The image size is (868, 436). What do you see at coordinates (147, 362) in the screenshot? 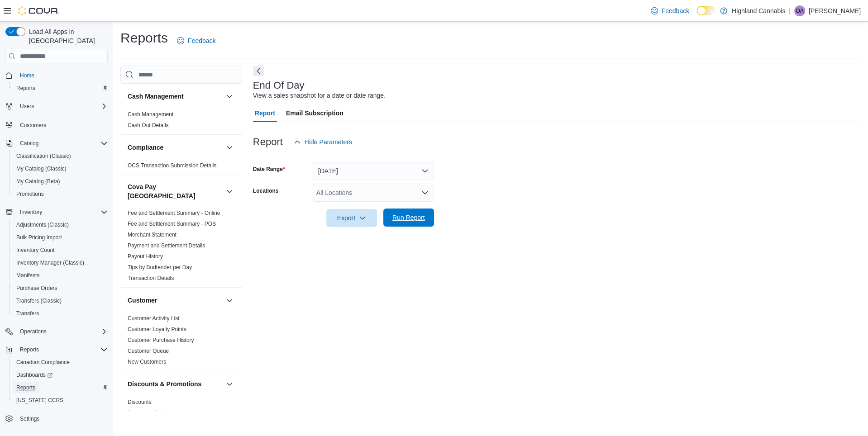
I see `span: New Customers` at bounding box center [147, 362].